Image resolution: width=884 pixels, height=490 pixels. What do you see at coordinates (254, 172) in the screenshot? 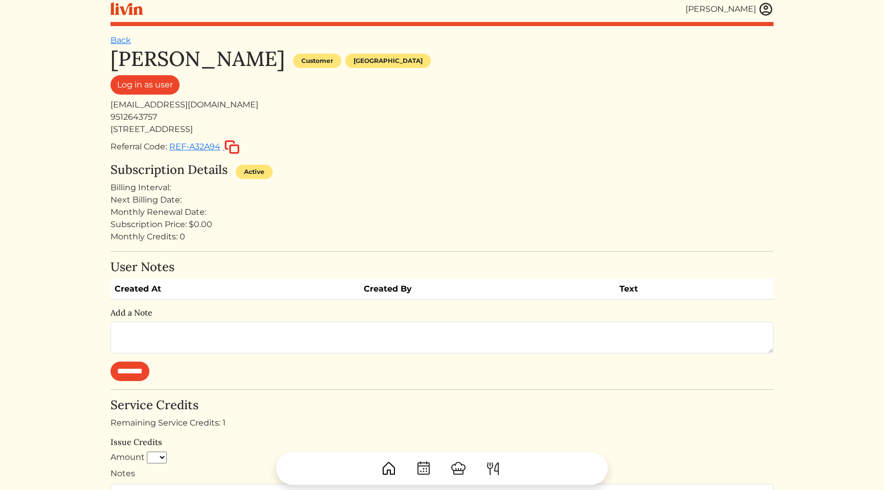
I see `div: Active` at bounding box center [254, 172].